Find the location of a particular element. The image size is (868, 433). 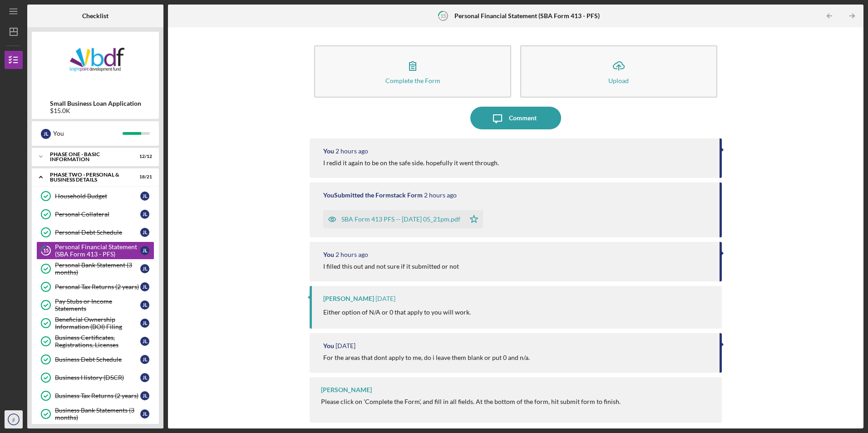

time: 2025-09-11 21:23 is located at coordinates (352, 151).